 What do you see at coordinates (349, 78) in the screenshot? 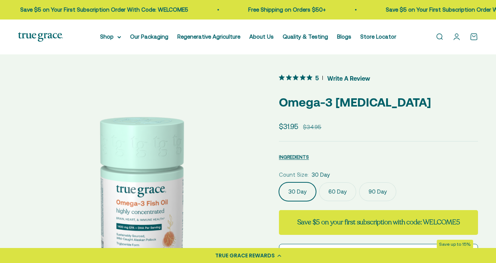
I see `span: Write A Review` at bounding box center [349, 78].